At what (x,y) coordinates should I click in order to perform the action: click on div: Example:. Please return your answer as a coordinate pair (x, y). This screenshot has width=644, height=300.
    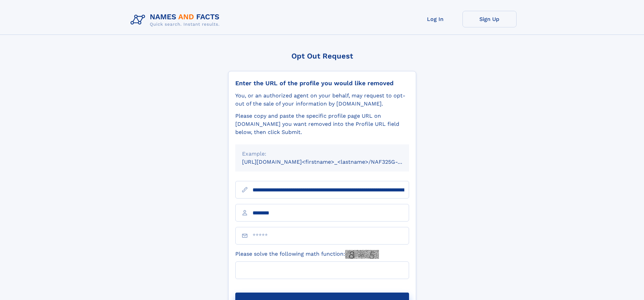
    Looking at the image, I should click on (322, 154).